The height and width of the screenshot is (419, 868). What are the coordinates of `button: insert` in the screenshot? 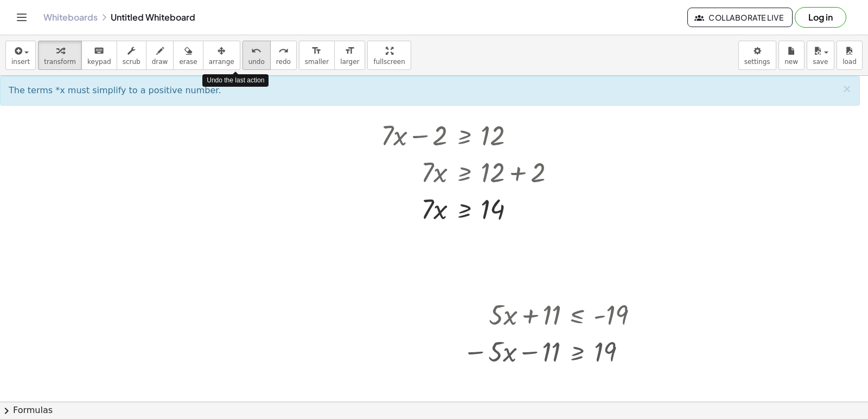 It's located at (21, 55).